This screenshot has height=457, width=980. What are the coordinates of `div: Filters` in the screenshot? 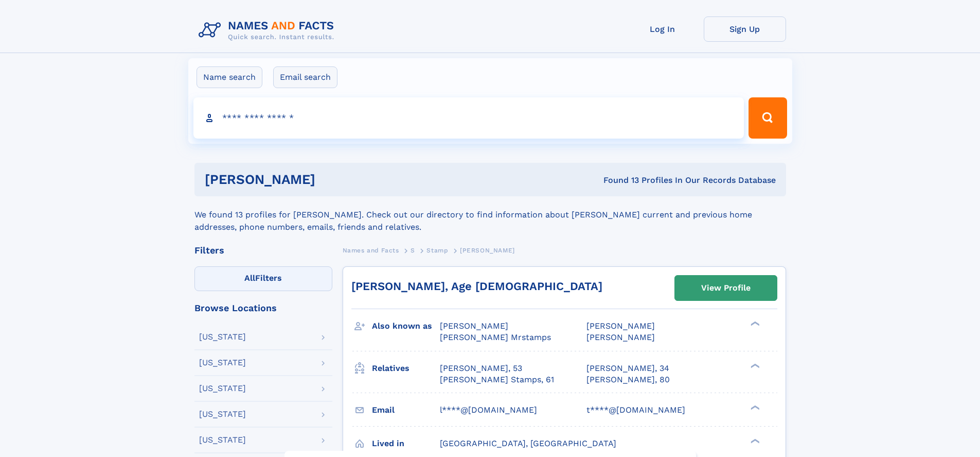 It's located at (263, 250).